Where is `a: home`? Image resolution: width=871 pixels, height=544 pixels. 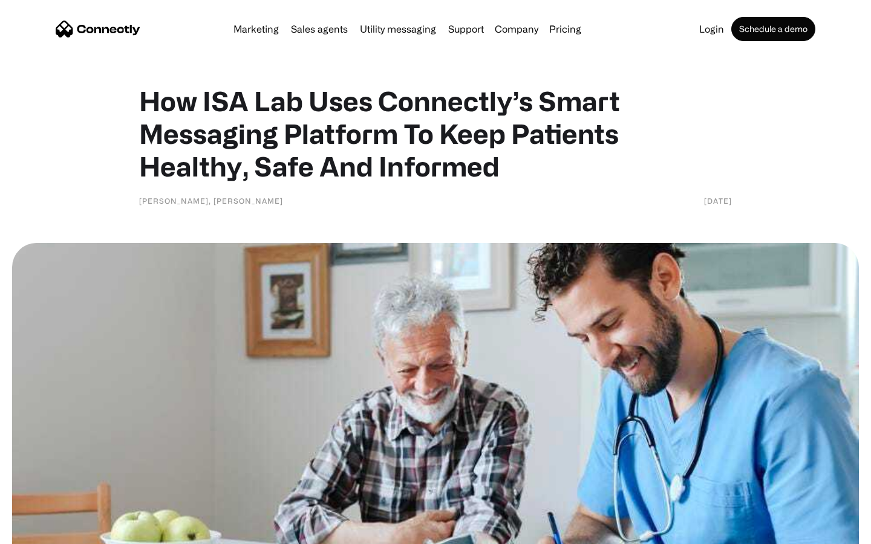
a: home is located at coordinates (98, 29).